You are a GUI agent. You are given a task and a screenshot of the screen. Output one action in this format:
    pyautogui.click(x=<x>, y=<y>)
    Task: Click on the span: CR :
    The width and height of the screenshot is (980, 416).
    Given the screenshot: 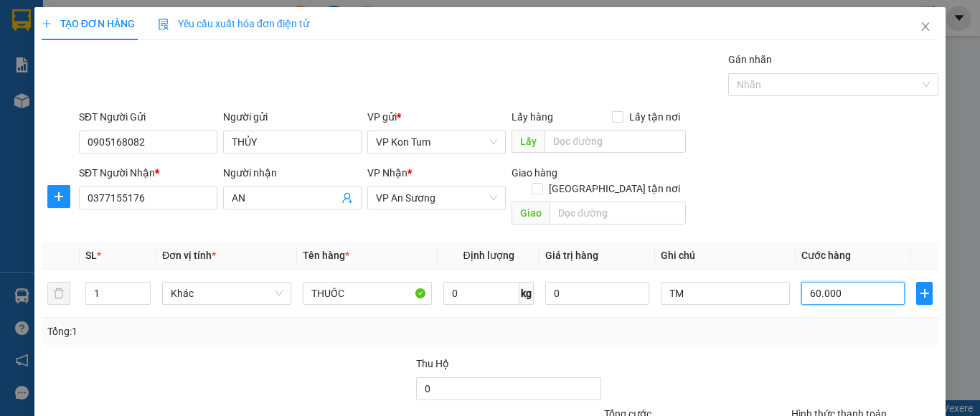 What is the action you would take?
    pyautogui.click(x=21, y=101)
    